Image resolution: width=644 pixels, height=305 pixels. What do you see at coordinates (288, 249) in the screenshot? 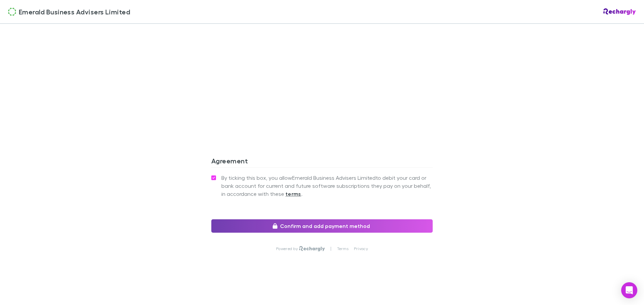
I see `p: Powered by` at bounding box center [288, 249].